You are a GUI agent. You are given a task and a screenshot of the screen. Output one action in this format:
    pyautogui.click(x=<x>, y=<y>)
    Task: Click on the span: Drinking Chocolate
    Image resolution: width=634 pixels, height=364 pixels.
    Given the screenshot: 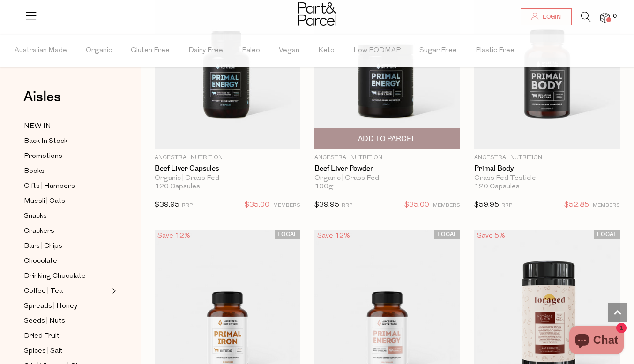 What is the action you would take?
    pyautogui.click(x=55, y=276)
    